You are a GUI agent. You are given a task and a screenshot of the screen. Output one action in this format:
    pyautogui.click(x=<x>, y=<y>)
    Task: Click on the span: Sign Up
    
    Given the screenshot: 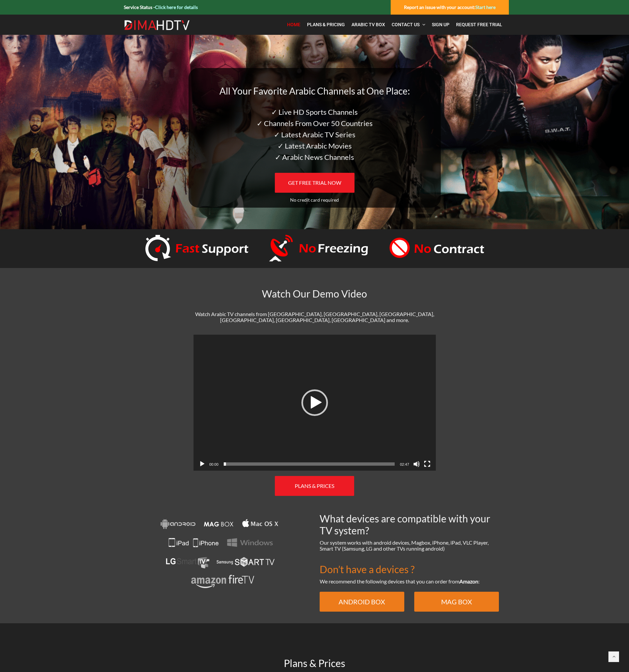 What is the action you would take?
    pyautogui.click(x=440, y=24)
    